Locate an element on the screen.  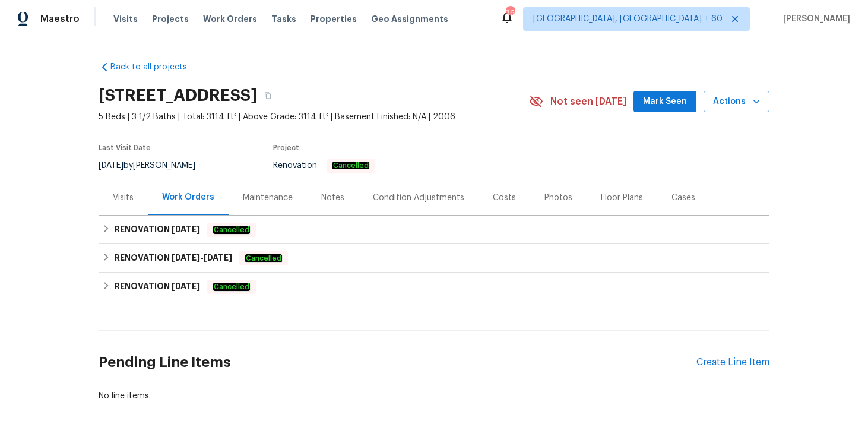
button: Actions is located at coordinates (737, 101).